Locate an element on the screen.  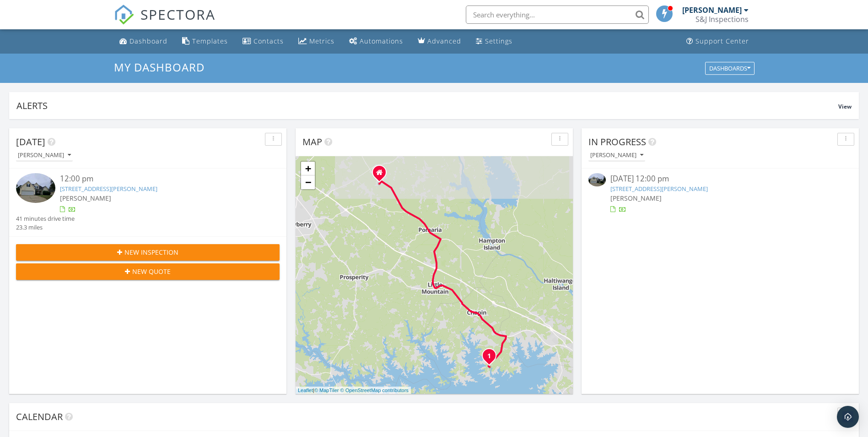
div: Advanced is located at coordinates (444, 41).